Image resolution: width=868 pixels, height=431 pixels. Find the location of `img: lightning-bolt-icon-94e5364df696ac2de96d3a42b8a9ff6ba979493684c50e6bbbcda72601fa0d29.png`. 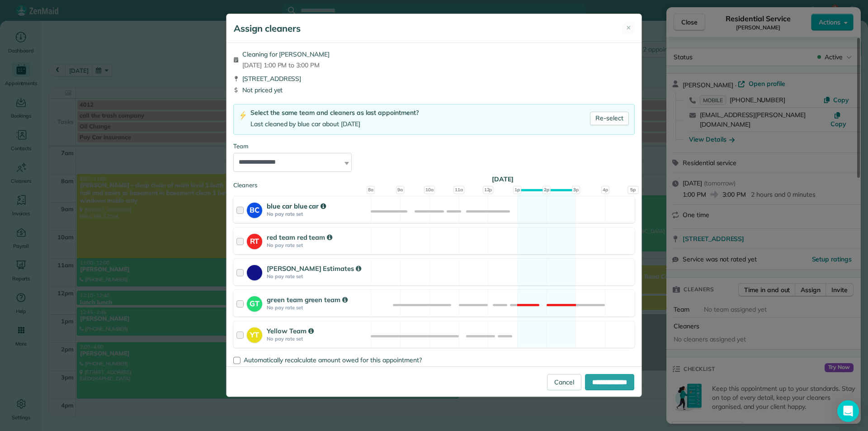

img: lightning-bolt-icon-94e5364df696ac2de96d3a42b8a9ff6ba979493684c50e6bbbcda72601fa0d29.png is located at coordinates (243, 115).